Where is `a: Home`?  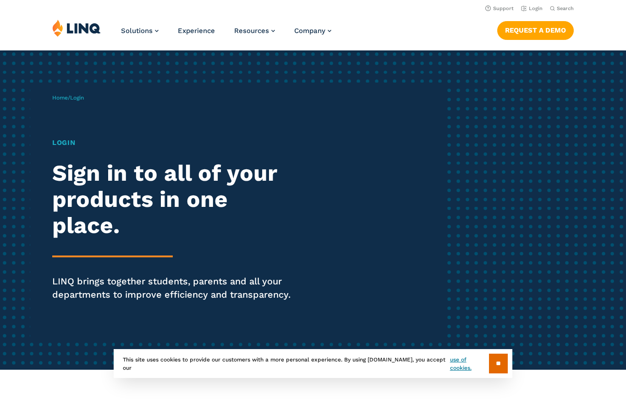 a: Home is located at coordinates (60, 98).